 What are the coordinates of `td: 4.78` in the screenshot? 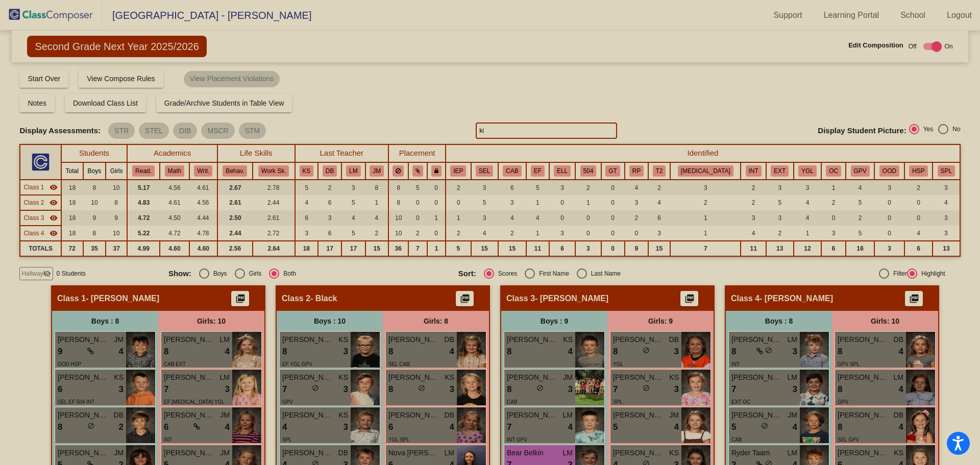 It's located at (203, 233).